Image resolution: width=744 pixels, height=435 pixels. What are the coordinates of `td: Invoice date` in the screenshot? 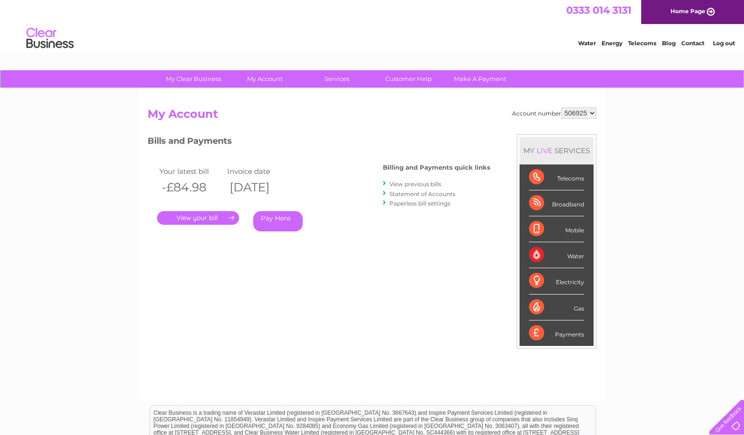 It's located at (259, 171).